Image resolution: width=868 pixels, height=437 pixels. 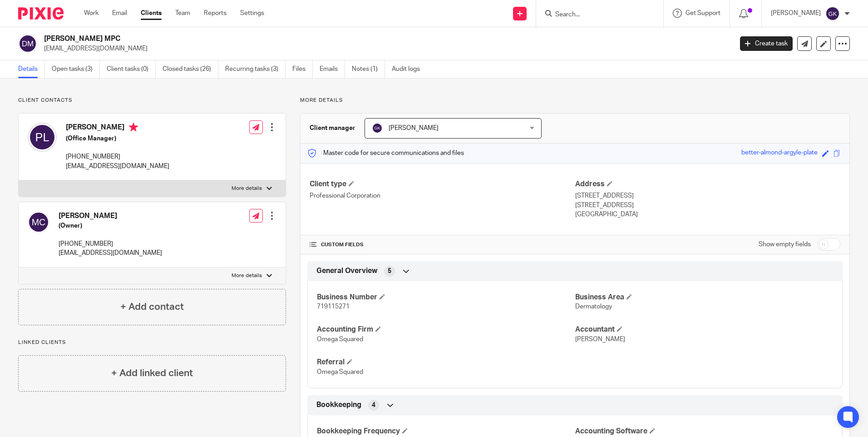 I want to click on a: Closed tasks (26), so click(x=190, y=69).